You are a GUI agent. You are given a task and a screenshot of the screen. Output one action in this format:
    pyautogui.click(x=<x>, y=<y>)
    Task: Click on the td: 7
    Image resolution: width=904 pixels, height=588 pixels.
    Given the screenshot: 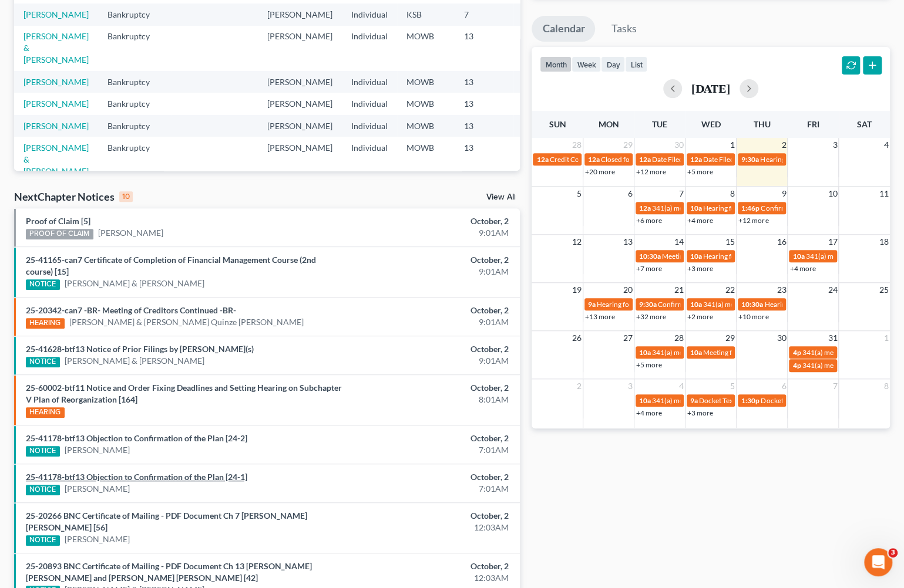 What is the action you would take?
    pyautogui.click(x=484, y=14)
    